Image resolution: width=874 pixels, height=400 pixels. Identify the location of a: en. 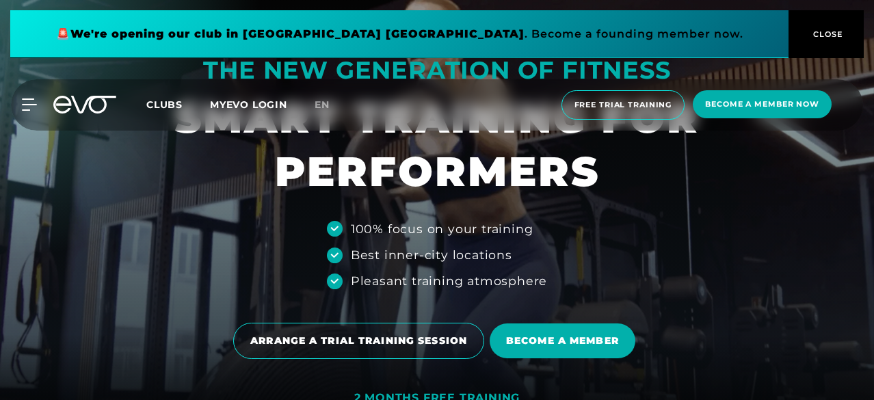
(330, 105).